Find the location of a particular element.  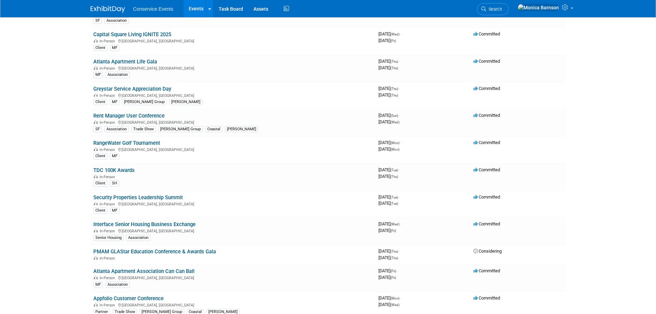

div: Senior Housing is located at coordinates (108, 237).